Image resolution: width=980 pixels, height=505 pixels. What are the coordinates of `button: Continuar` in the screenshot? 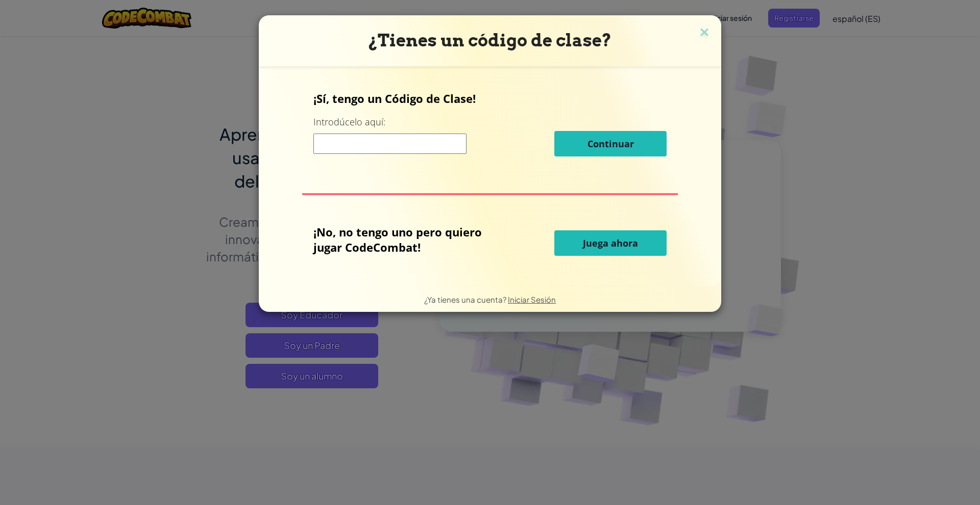 It's located at (610, 143).